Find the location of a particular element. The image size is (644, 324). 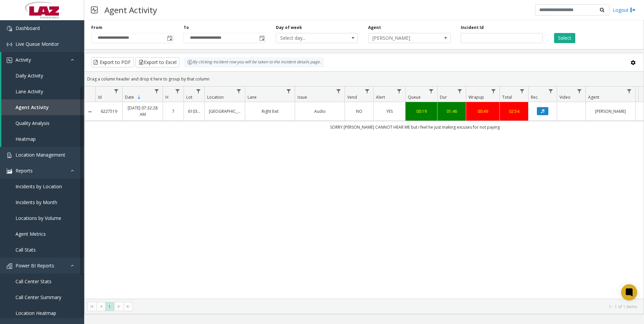

a: Daily Activity is located at coordinates (43, 75).